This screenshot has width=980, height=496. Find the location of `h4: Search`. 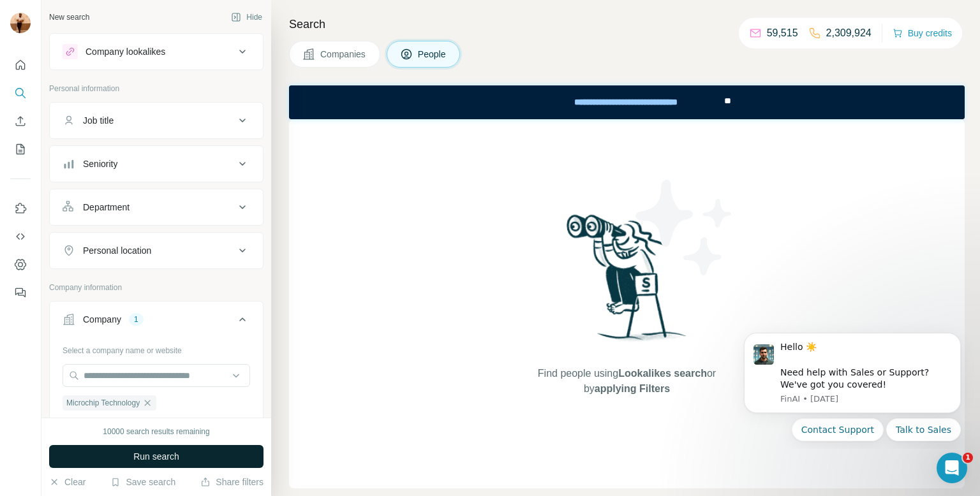

h4: Search is located at coordinates (627, 24).